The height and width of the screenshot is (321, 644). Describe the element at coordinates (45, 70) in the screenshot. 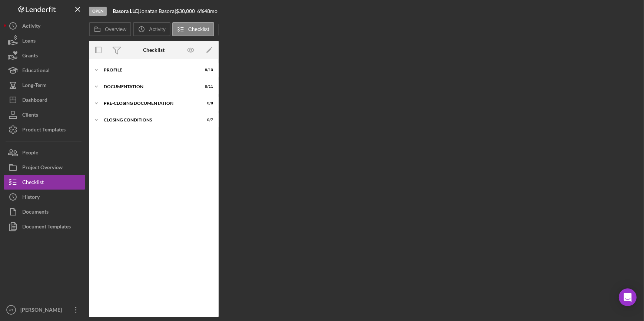

I see `button: Educational` at that location.